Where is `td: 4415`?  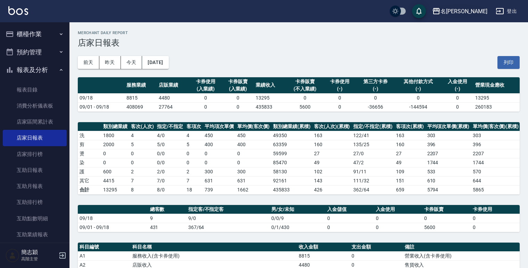
td: 4415 is located at coordinates (115, 180).